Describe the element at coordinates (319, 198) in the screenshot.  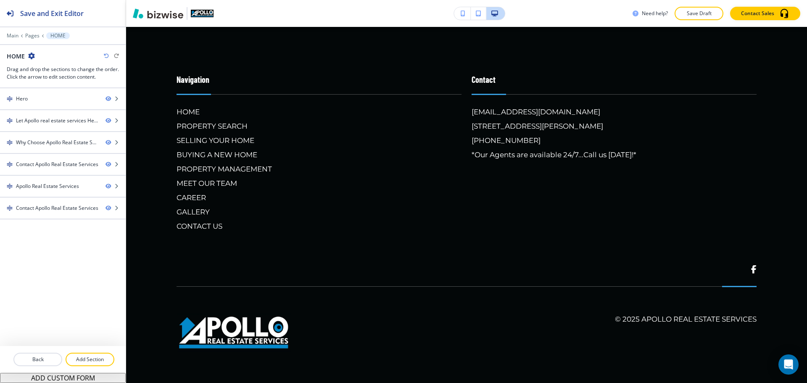
I see `h6: CAREER` at that location.